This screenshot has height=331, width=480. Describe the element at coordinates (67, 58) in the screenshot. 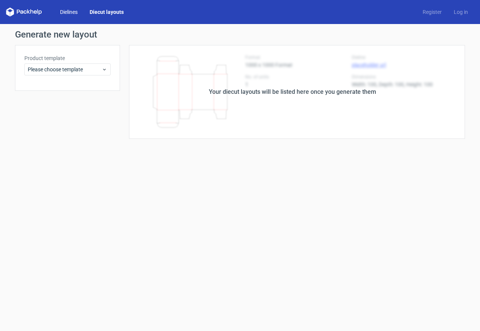

I see `label: Product template` at that location.